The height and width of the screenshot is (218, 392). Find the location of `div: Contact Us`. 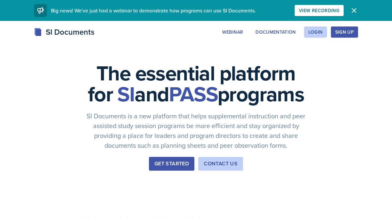

div: Contact Us is located at coordinates (220, 164).